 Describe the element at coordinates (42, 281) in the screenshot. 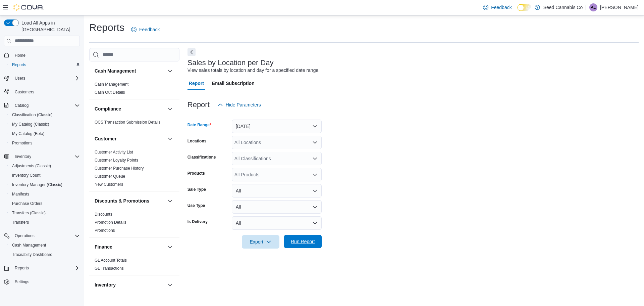

I see `button: Settings` at that location.